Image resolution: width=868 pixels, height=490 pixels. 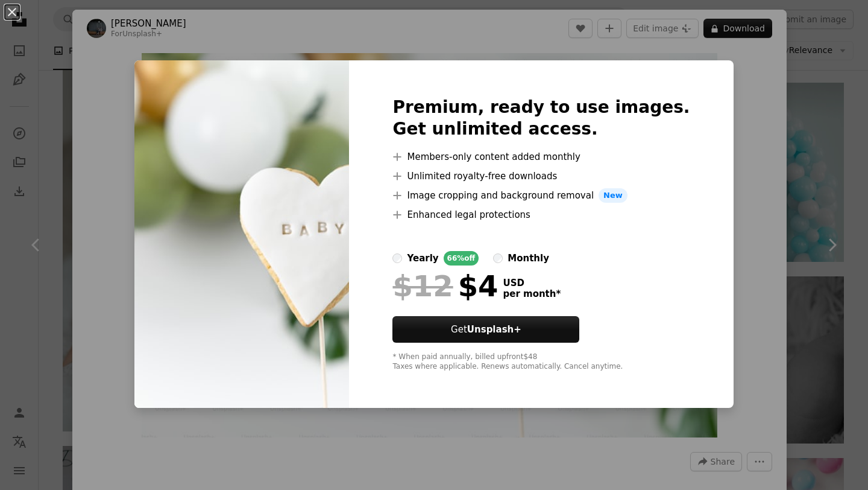 I want to click on button: GetUnsplash+, so click(x=486, y=329).